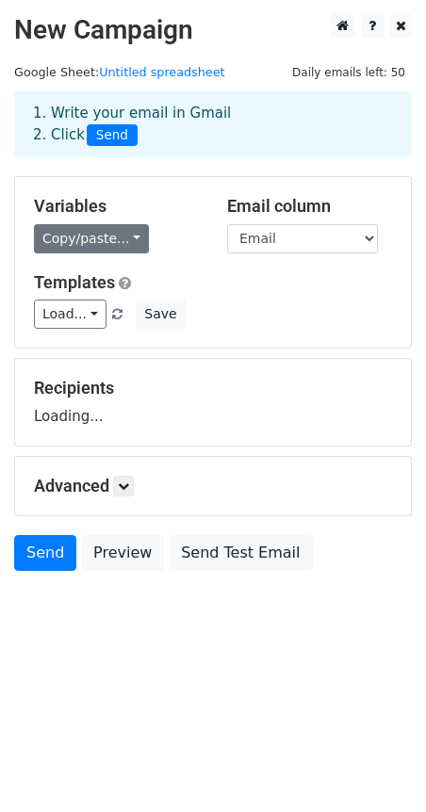 Image resolution: width=426 pixels, height=812 pixels. Describe the element at coordinates (45, 553) in the screenshot. I see `a: Send` at that location.